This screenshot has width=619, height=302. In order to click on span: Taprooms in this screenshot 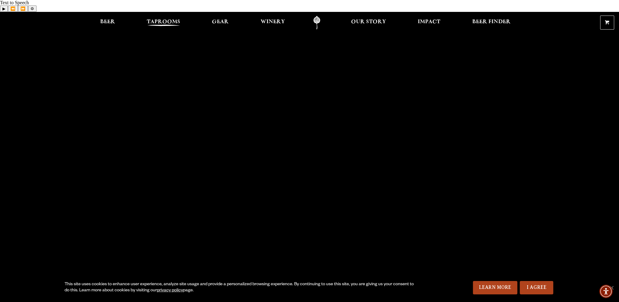, I will do `click(164, 22)`.